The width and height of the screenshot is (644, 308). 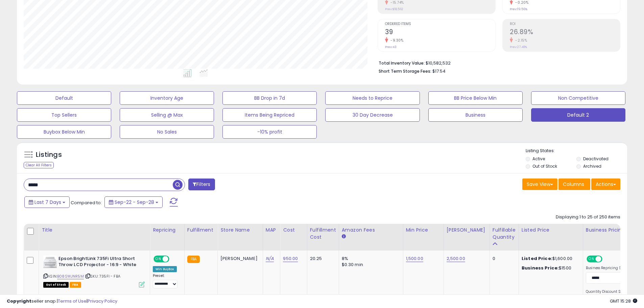 I want to click on button: Sep-22 - Sep-28, so click(x=133, y=202).